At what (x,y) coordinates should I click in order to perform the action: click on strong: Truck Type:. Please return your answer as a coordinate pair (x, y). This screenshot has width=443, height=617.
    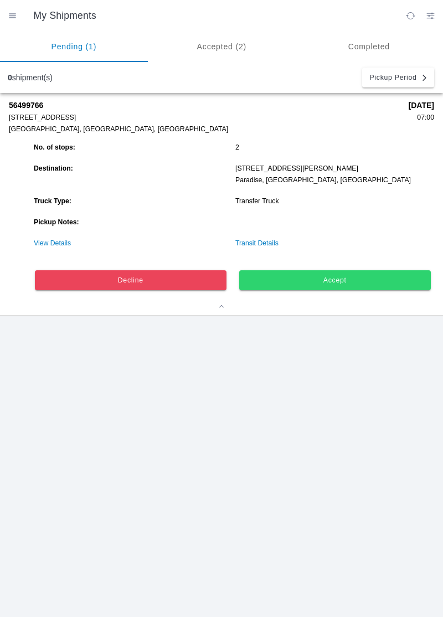
    Looking at the image, I should click on (53, 201).